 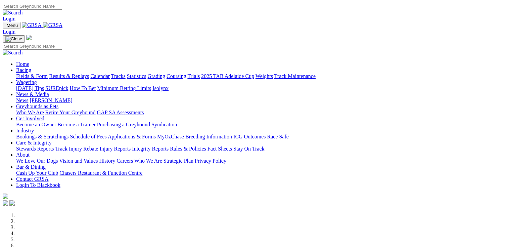 I want to click on a: Integrity Reports, so click(x=150, y=148).